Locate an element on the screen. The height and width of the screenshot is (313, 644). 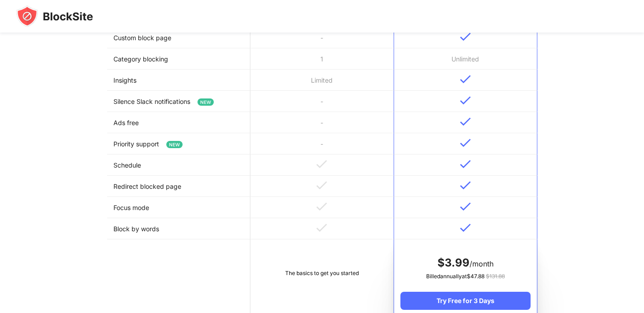
td: Schedule is located at coordinates (178, 165).